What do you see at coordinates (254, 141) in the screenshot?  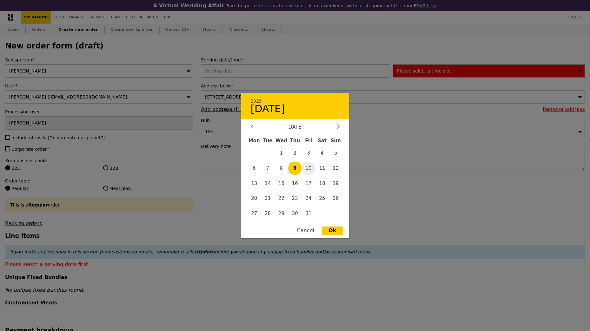 I see `div: Mon` at bounding box center [254, 141].